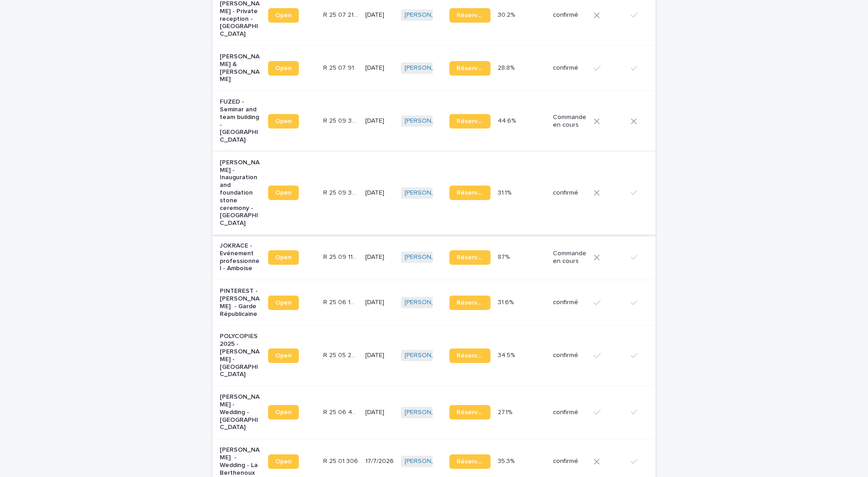 This screenshot has height=477, width=868. Describe the element at coordinates (342, 411) in the screenshot. I see `p: R 25 06 4311` at that location.